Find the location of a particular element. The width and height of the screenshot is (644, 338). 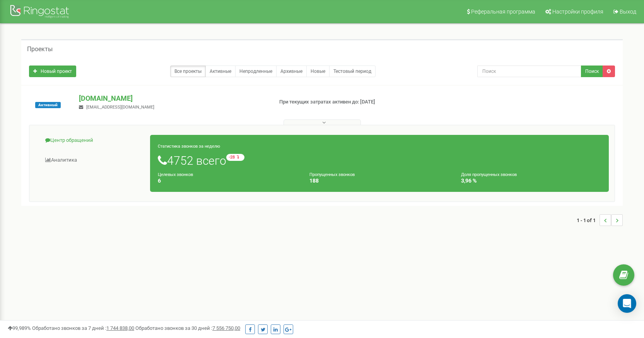

small: Пропущенных звонков is located at coordinates (332, 175).